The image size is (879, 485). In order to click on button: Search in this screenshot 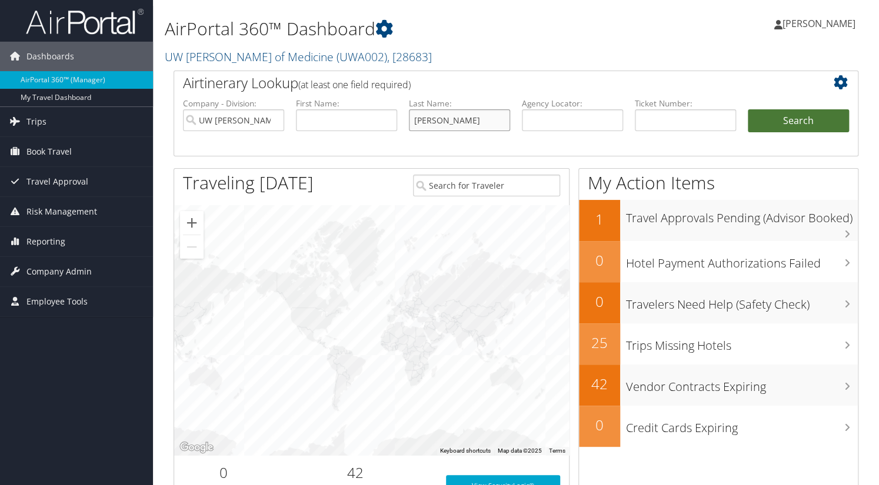, I will do `click(798, 121)`.